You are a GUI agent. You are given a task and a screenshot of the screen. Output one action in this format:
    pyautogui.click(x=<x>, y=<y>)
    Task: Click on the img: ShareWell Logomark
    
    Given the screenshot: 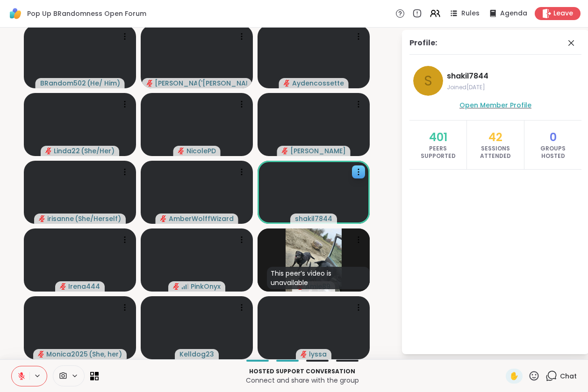 What is the action you would take?
    pyautogui.click(x=15, y=13)
    